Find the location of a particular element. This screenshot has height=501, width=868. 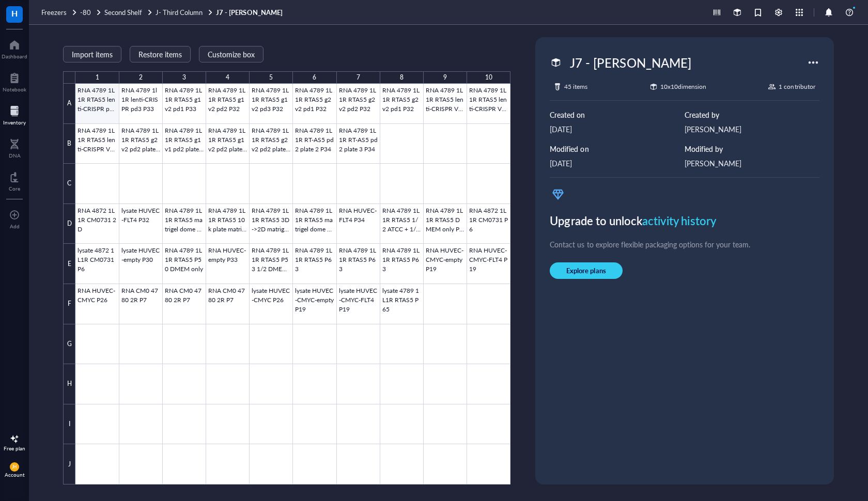

div: 9 is located at coordinates (445, 77).